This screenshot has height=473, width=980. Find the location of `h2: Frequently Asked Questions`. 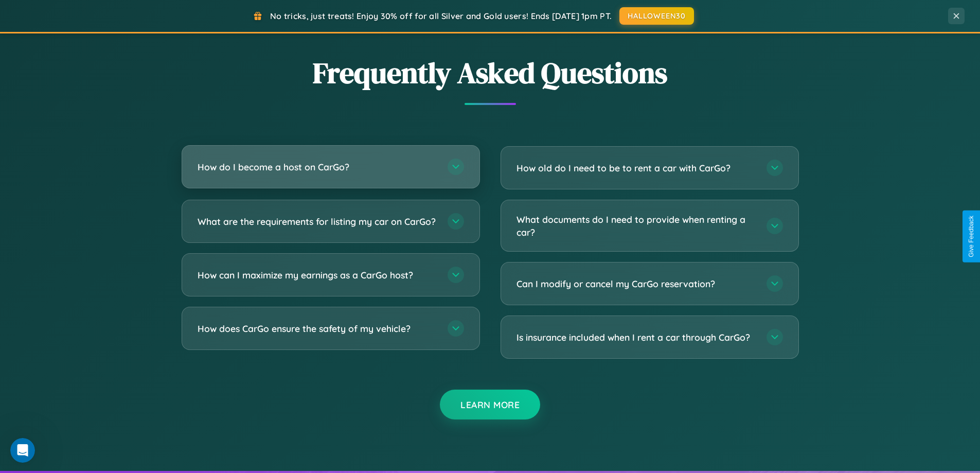

h2: Frequently Asked Questions is located at coordinates (490, 72).